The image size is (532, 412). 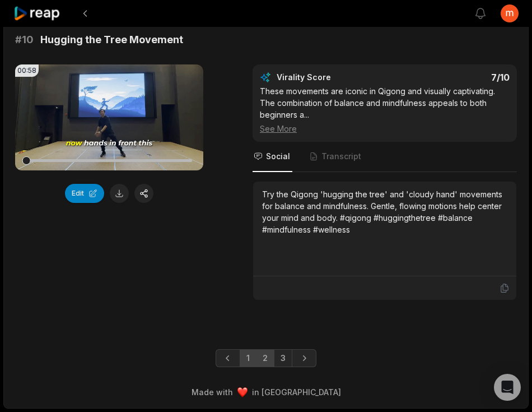 I want to click on div: These movements are iconic in Qigong and visually captivating. The combination of balance and min..., so click(x=384, y=110).